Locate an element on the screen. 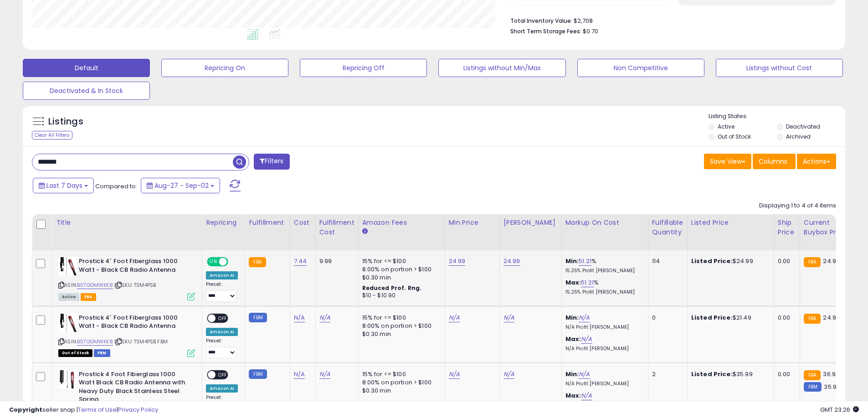  h5: Listings is located at coordinates (66, 122).